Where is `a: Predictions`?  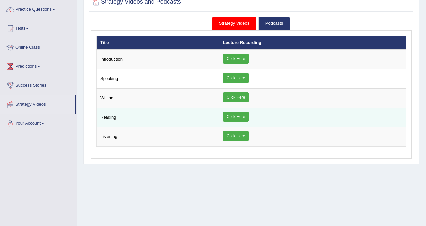
a: Predictions is located at coordinates (38, 66).